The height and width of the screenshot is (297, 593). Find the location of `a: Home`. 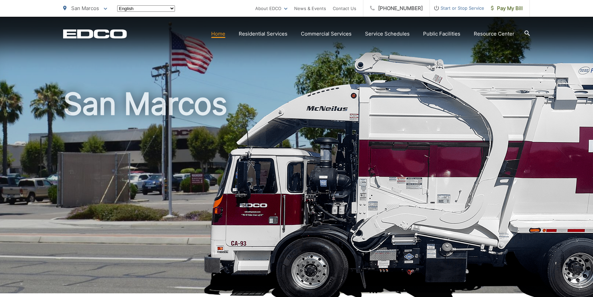

a: Home is located at coordinates (218, 34).